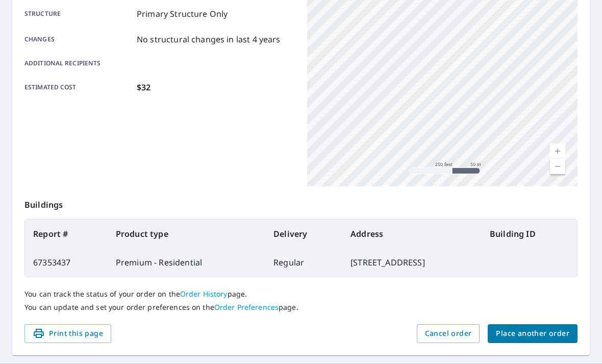 The width and height of the screenshot is (602, 364). Describe the element at coordinates (78, 40) in the screenshot. I see `p: Changes` at that location.